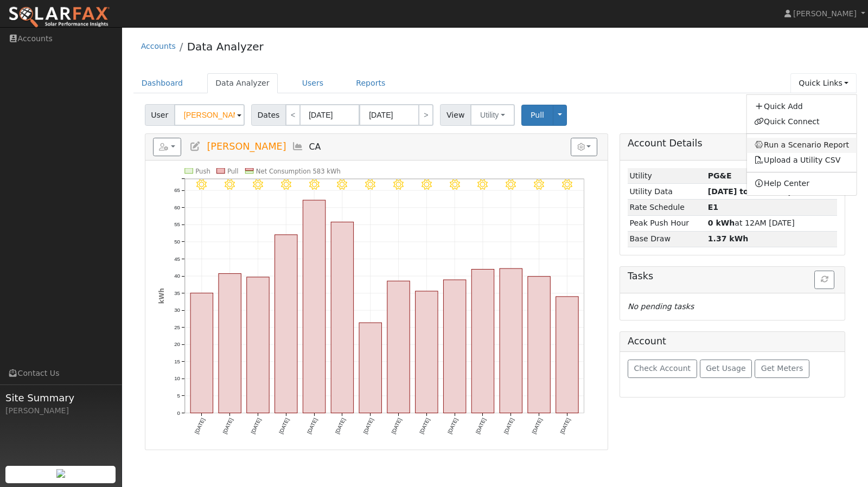 The height and width of the screenshot is (487, 868). Describe the element at coordinates (781, 369) in the screenshot. I see `button: Get Meters` at that location.